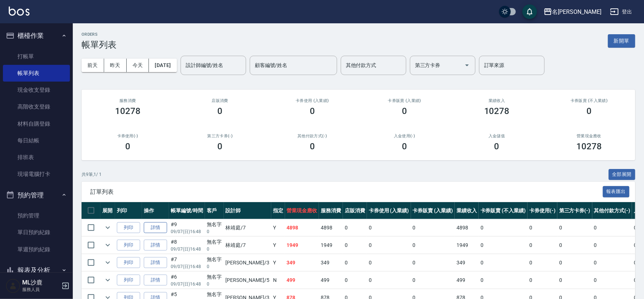 This screenshot has height=299, width=644. I want to click on a: 詳情, so click(155, 245).